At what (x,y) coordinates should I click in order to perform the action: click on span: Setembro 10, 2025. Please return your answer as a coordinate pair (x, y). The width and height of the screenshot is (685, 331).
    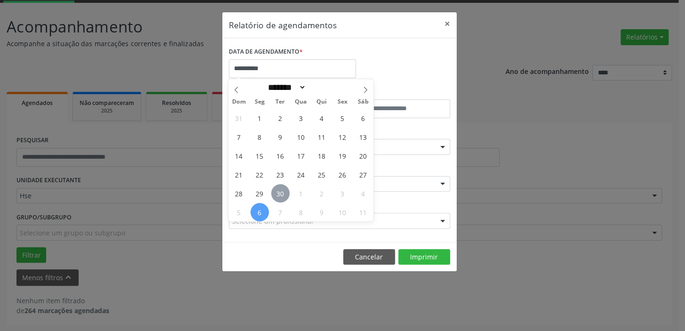
    Looking at the image, I should click on (301, 137).